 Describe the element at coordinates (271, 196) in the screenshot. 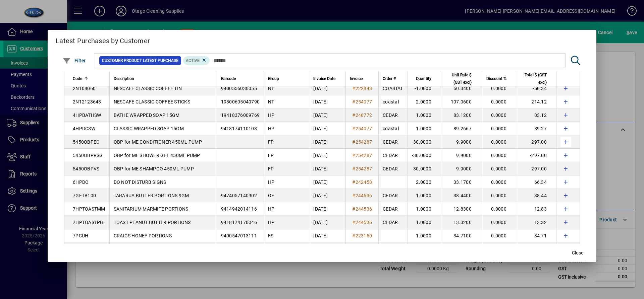

I see `span: GF` at that location.